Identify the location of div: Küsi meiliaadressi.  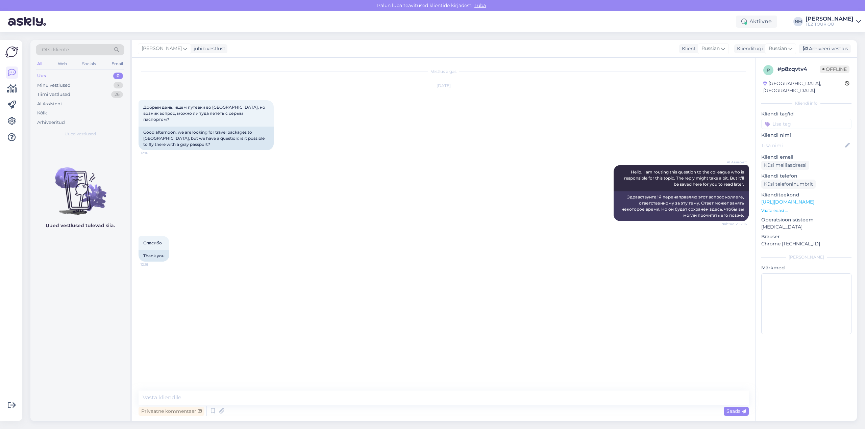
(785, 165).